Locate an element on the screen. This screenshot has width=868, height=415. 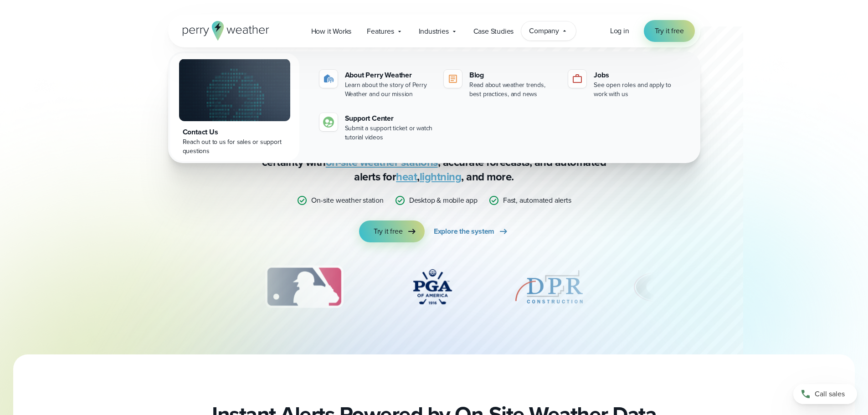
p: On-site weather station is located at coordinates (347, 201).